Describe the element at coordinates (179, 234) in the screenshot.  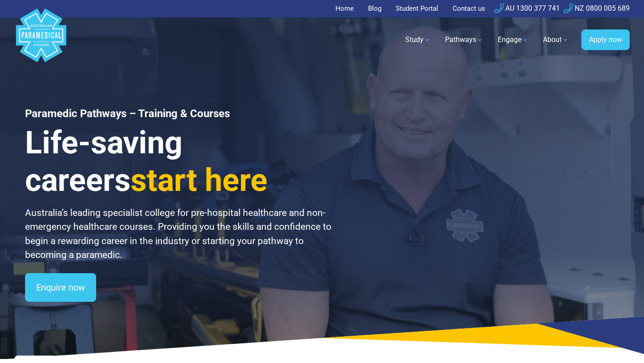
I see `p: Australia’s leading specialist college for pre-hospital healthcare and non-emergency healthcare c...` at that location.